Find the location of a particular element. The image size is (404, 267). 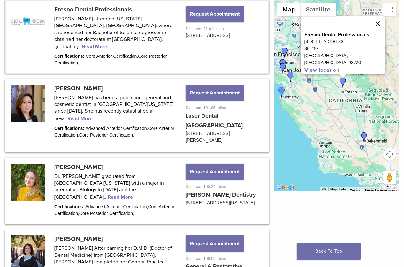

div: Dr.Nancy Shiba is located at coordinates (283, 64).